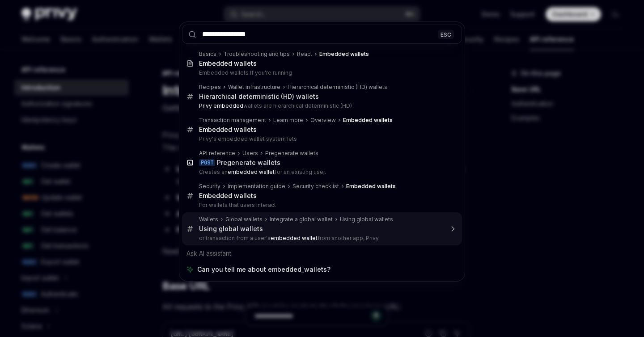 The width and height of the screenshot is (644, 337). Describe the element at coordinates (304, 54) in the screenshot. I see `div: React` at that location.